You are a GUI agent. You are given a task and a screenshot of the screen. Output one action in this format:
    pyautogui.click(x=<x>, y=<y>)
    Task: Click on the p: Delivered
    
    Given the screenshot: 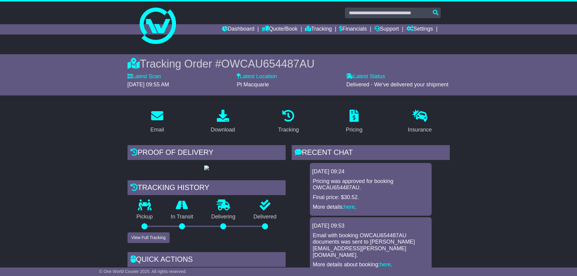 What is the action you would take?
    pyautogui.click(x=265, y=217)
    